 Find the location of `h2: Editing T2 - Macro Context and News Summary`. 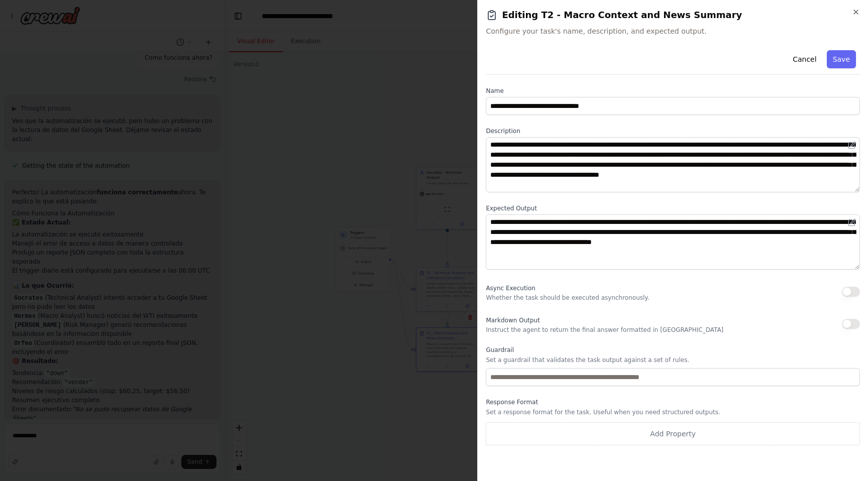

h2: Editing T2 - Macro Context and News Summary is located at coordinates (673, 15).